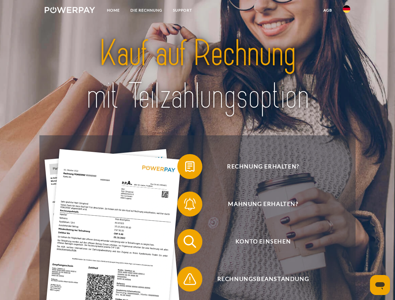  Describe the element at coordinates (259, 279) in the screenshot. I see `a: Rechnungsbeanstandung` at that location.